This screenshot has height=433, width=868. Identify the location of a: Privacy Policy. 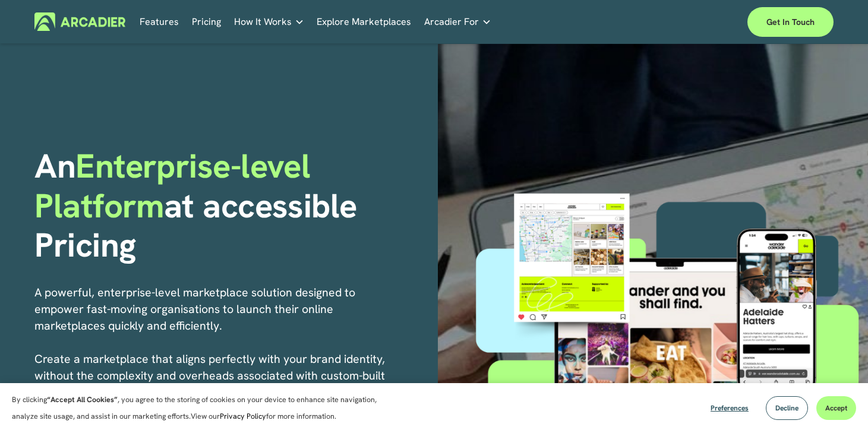
(243, 416).